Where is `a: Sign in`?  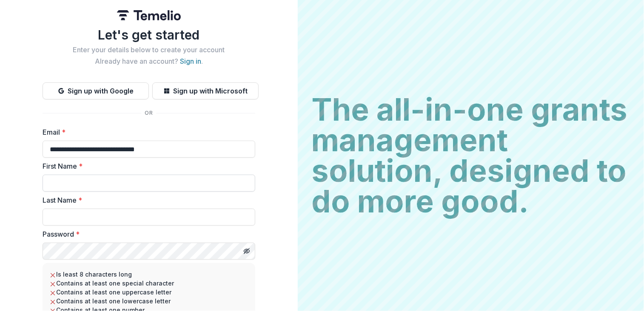 a: Sign in is located at coordinates (191, 61).